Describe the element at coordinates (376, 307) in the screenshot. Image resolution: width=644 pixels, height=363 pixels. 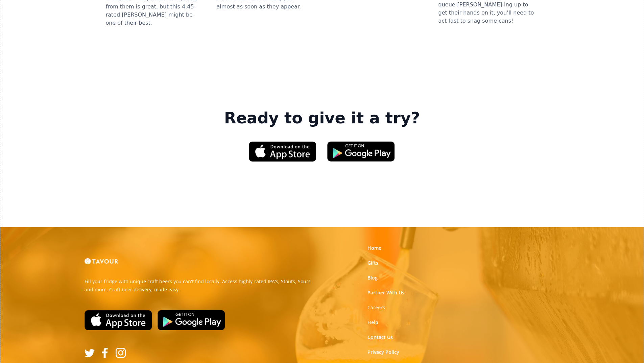
I see `strong: Careers` at that location.